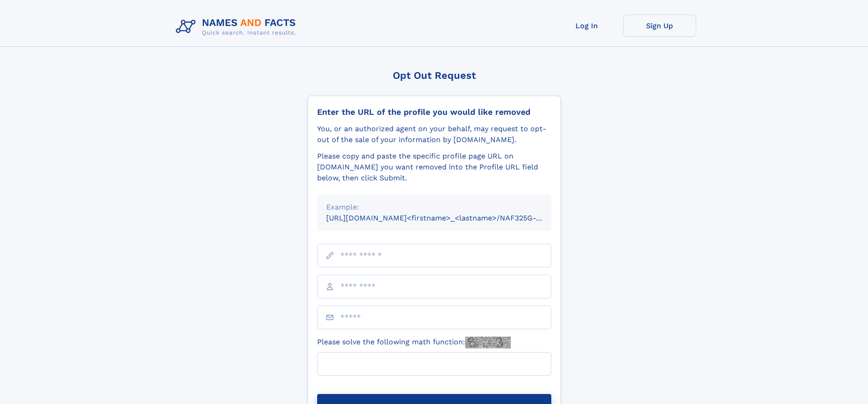 This screenshot has height=404, width=868. I want to click on div: Enter the URL of the profile you would like removed, so click(434, 112).